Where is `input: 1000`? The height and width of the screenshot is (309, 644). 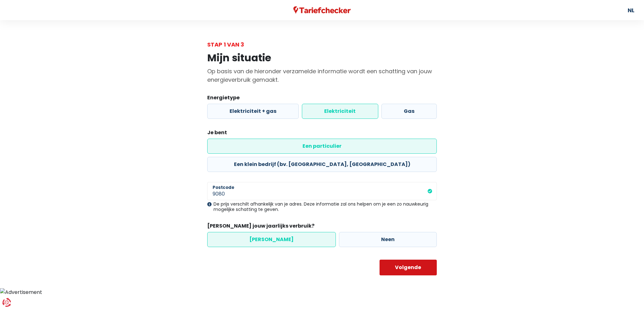 input: 1000 is located at coordinates (322, 191).